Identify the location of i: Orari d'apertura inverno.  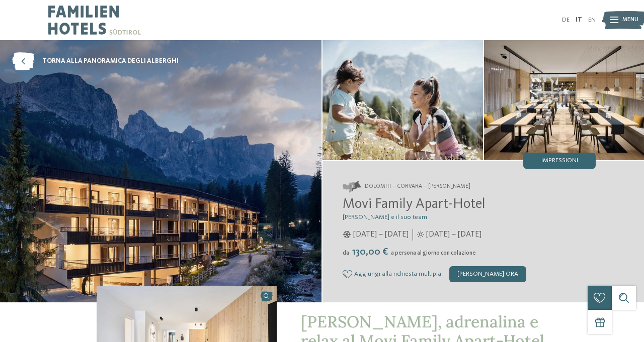
(347, 235).